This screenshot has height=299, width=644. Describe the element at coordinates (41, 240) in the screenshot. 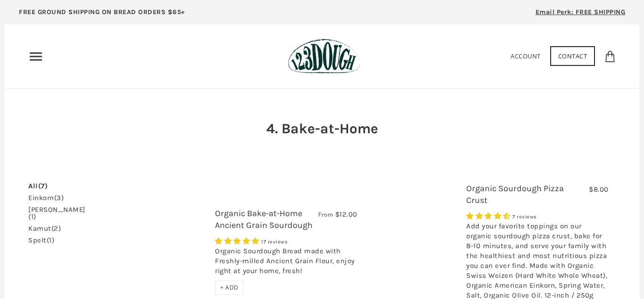

I see `a: spelt(1)` at that location.